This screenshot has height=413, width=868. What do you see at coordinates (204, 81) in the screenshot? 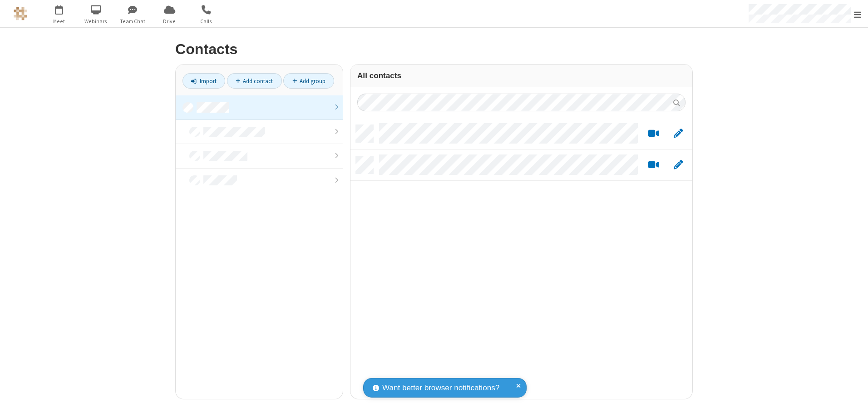
I see `a: Import` at bounding box center [204, 81].